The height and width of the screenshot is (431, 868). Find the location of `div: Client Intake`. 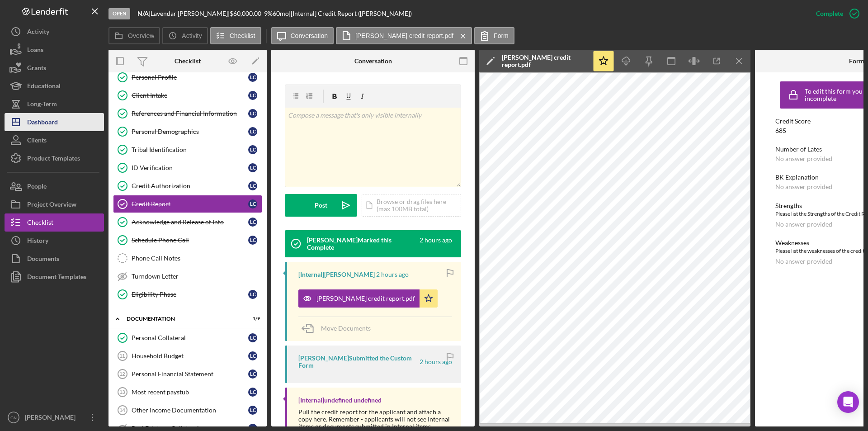

div: Client Intake is located at coordinates (190, 95).